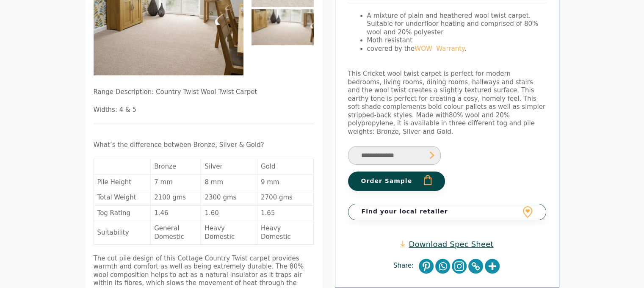 This screenshot has height=288, width=644. What do you see at coordinates (176, 167) in the screenshot?
I see `td: Bronze` at bounding box center [176, 167].